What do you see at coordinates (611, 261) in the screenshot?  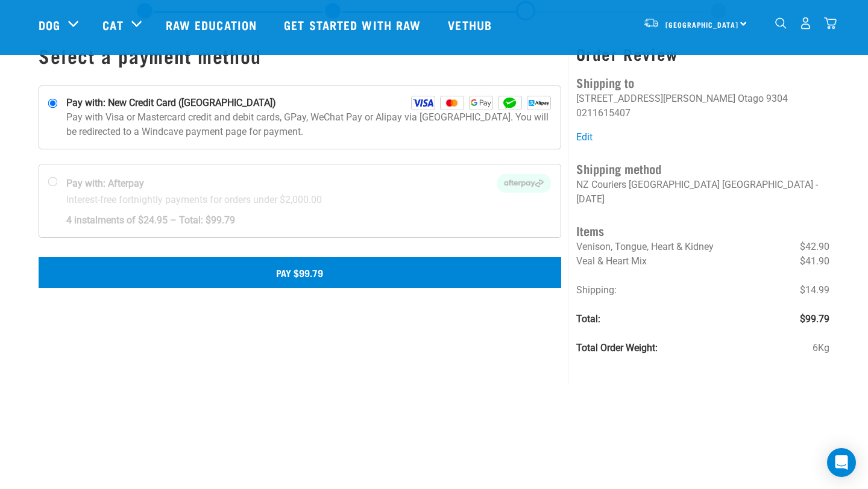 I see `span: Veal & Heart Mix` at bounding box center [611, 261].